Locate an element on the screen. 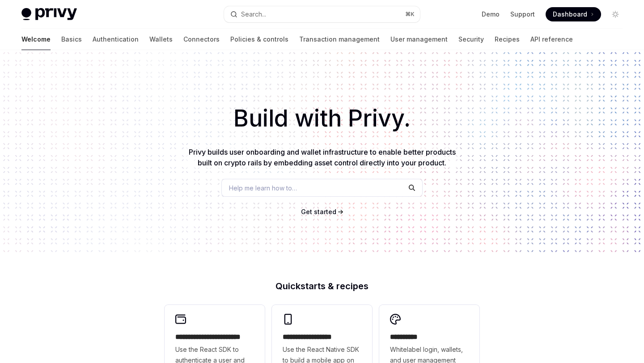 The height and width of the screenshot is (363, 644). a: User management is located at coordinates (419, 39).